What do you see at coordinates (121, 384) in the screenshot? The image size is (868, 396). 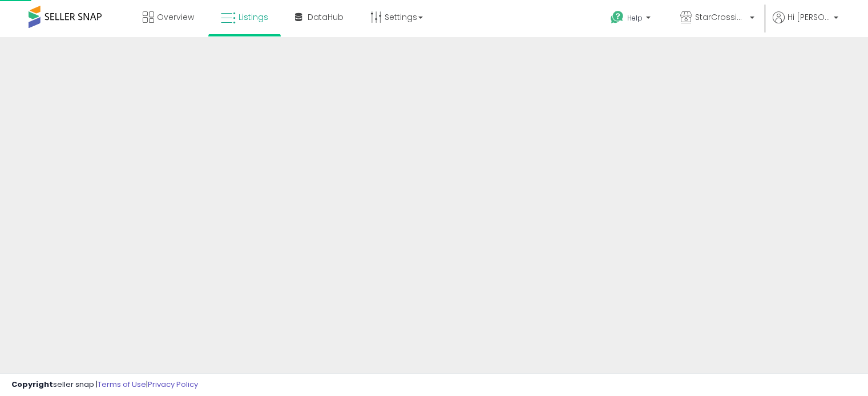 I see `a: Terms of Use` at bounding box center [121, 384].